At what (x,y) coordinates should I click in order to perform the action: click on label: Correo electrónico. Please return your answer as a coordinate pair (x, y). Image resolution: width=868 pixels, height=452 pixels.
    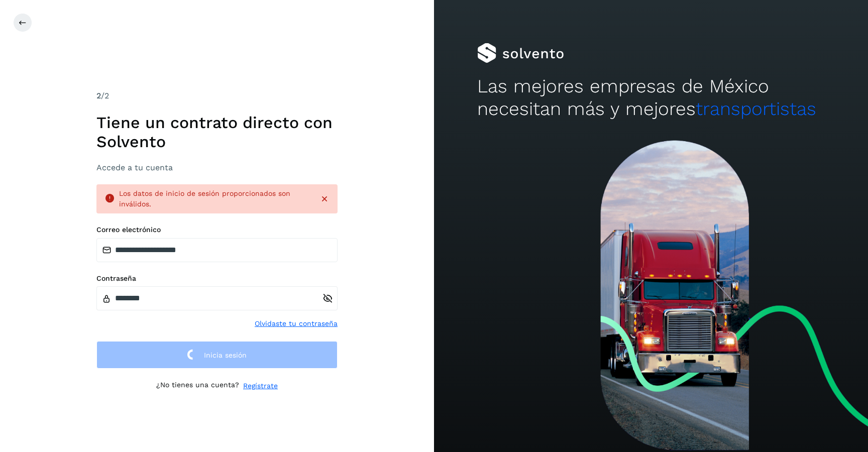
    Looking at the image, I should click on (217, 229).